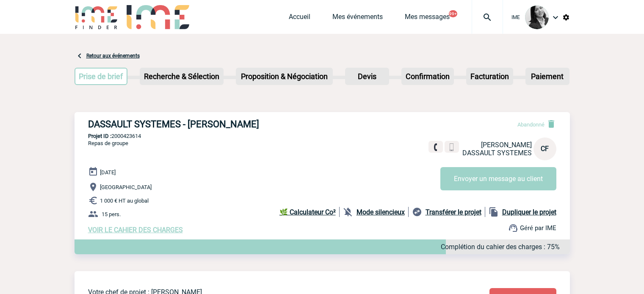 The width and height of the screenshot is (644, 294). Describe the element at coordinates (108, 143) in the screenshot. I see `span: Repas de groupe` at that location.